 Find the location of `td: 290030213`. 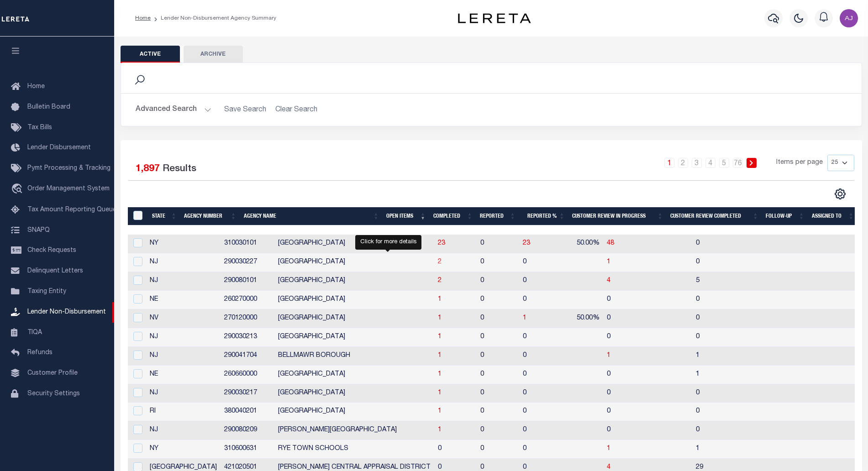

td: 290030213 is located at coordinates (248, 337).